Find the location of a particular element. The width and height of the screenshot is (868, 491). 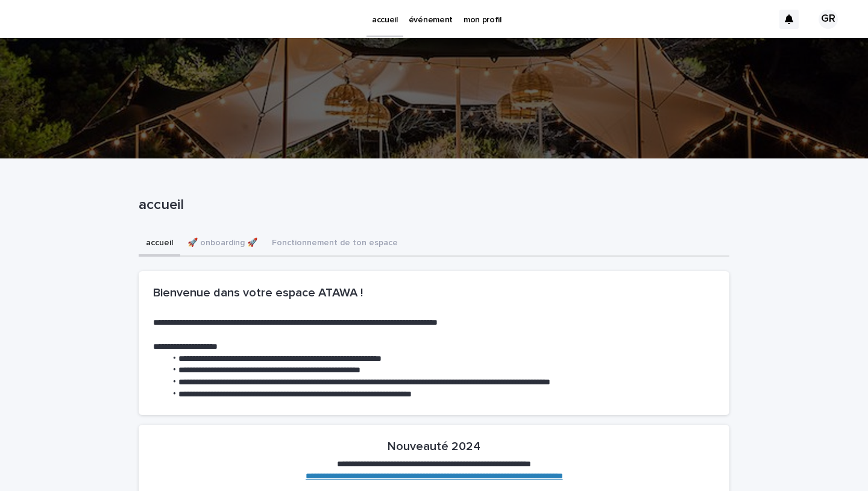

p: accueil is located at coordinates (432, 205).